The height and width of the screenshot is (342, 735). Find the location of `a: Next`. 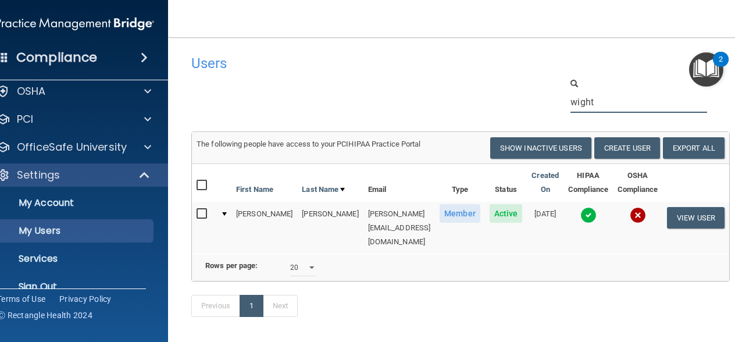

a: Next is located at coordinates (280, 306).